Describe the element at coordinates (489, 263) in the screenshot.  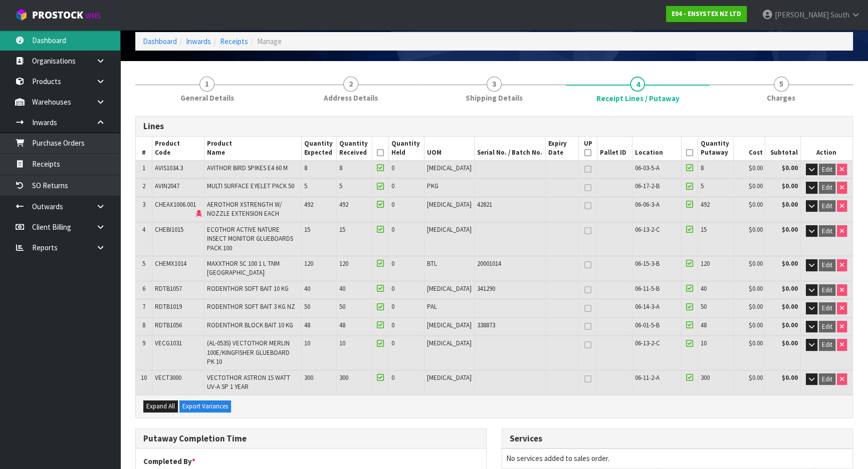
I see `span: 20001014` at that location.